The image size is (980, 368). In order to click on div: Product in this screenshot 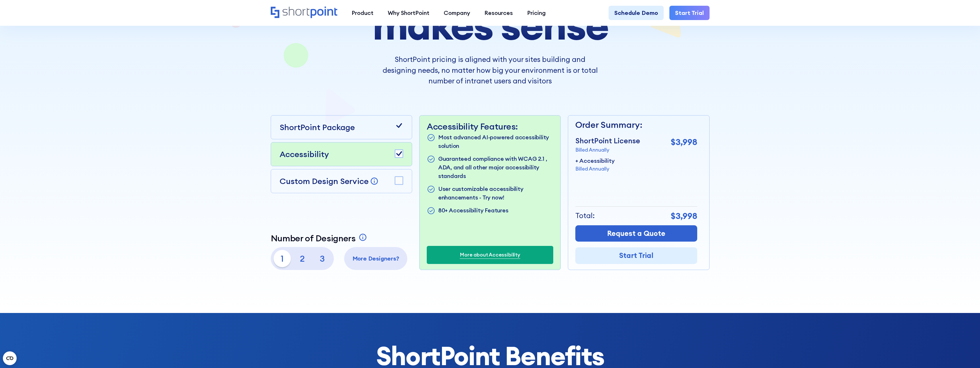, I will do `click(363, 13)`.